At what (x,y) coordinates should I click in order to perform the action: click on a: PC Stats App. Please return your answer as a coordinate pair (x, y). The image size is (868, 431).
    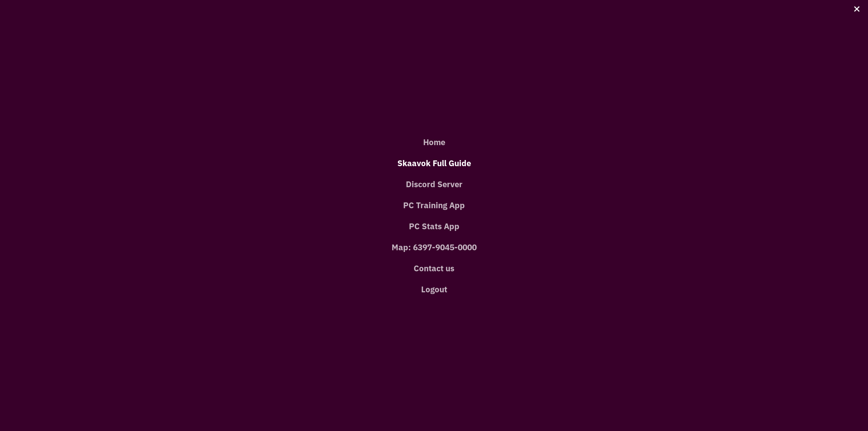
    Looking at the image, I should click on (434, 226).